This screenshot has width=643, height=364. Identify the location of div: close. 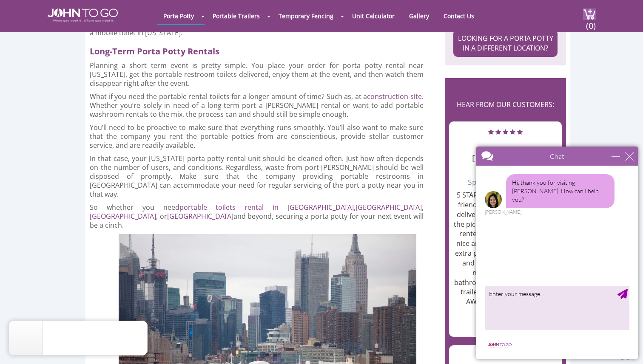
(158, 15).